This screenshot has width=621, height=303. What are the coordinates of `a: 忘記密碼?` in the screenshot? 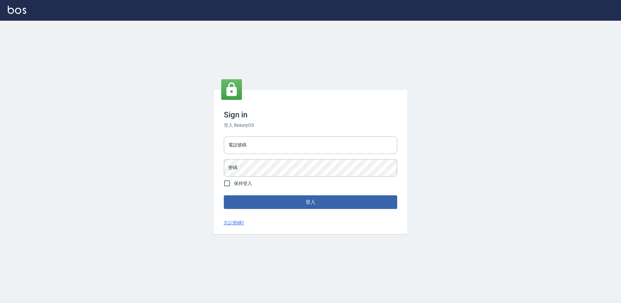 It's located at (234, 223).